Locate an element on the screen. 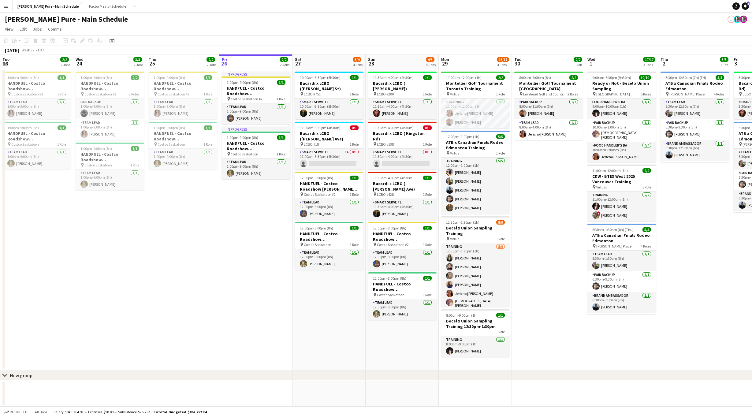  div: 11:30am-4:00pm (4h30m)0/1Bacardi x LCBO ( Kingston Rd) LCBO #1981 RoleSmart Serve TL0/111:30am-4:... is located at coordinates (402, 146).